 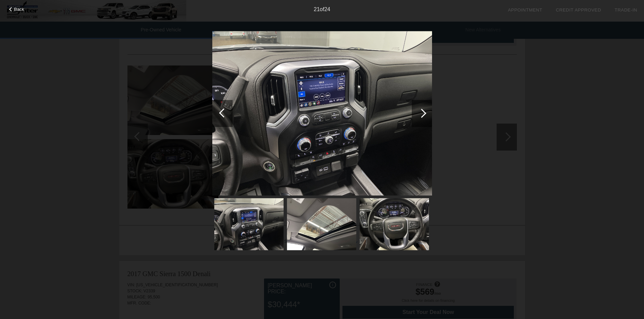 What do you see at coordinates (327, 9) in the screenshot?
I see `span: 24` at bounding box center [327, 9].